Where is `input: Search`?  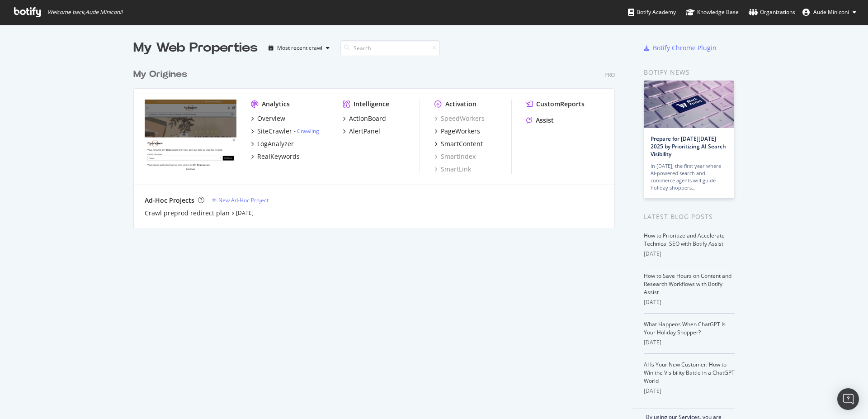 input: Search is located at coordinates (390, 48).